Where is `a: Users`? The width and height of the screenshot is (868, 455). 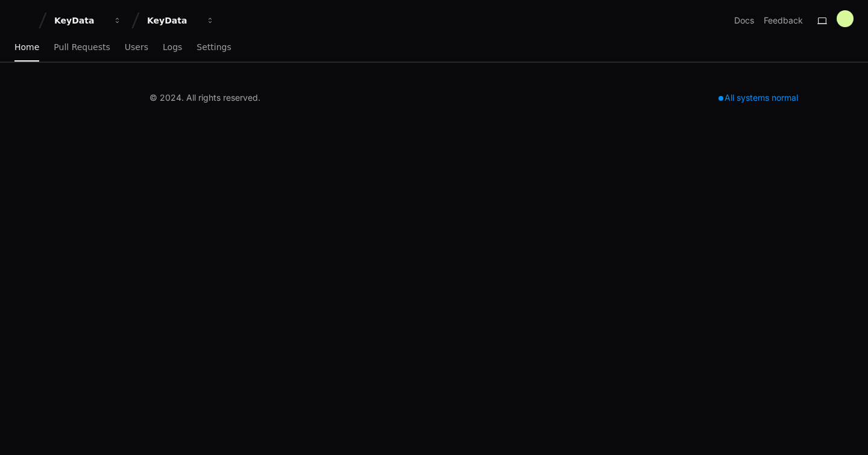 a: Users is located at coordinates (136, 48).